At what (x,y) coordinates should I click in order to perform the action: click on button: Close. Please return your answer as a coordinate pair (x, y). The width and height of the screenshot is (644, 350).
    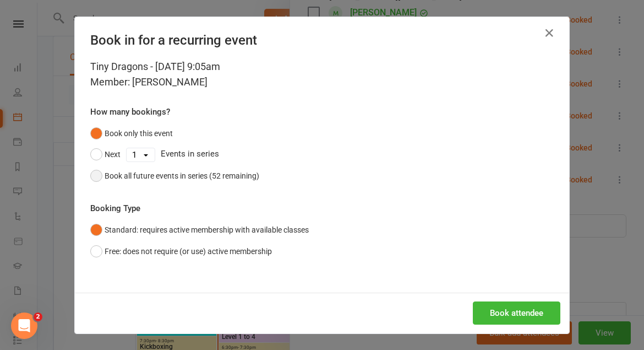
    Looking at the image, I should click on (549, 33).